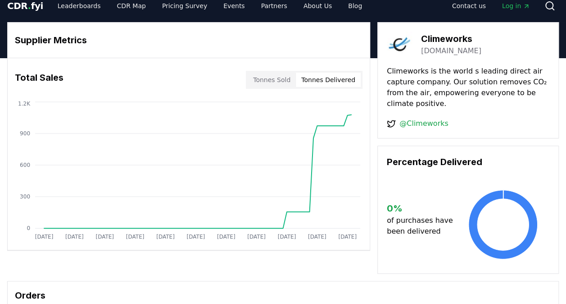 The width and height of the screenshot is (566, 304). I want to click on p: of purchases have been delivered, so click(422, 226).